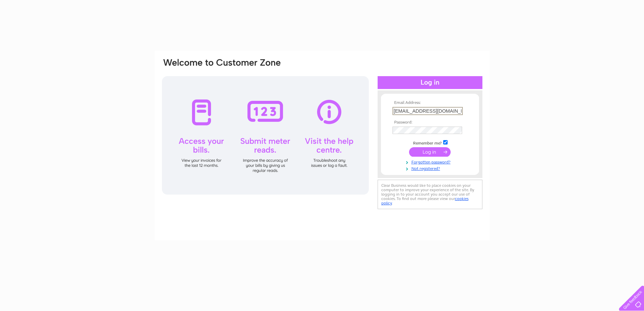 The width and height of the screenshot is (644, 311). I want to click on input: Submit, so click(429, 152).